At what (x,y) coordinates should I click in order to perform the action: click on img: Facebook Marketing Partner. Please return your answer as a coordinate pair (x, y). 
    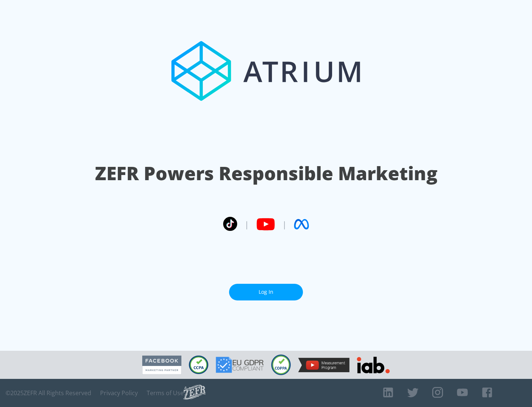
    Looking at the image, I should click on (162, 365).